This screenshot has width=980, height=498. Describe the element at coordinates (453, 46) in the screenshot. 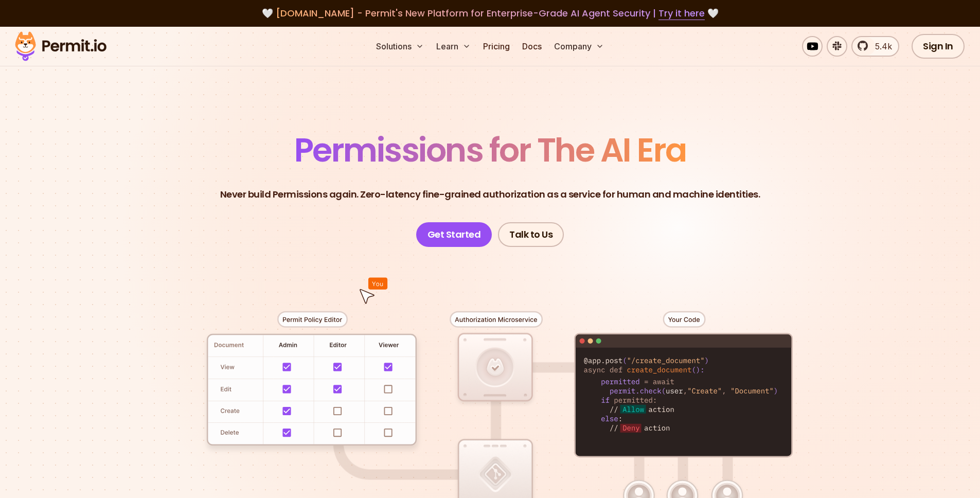

I see `button: Learn` at that location.